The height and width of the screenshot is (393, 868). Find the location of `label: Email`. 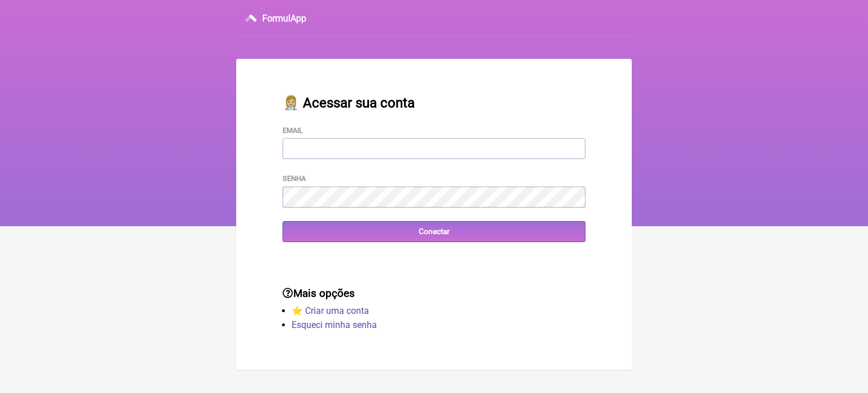

label: Email is located at coordinates (293, 130).